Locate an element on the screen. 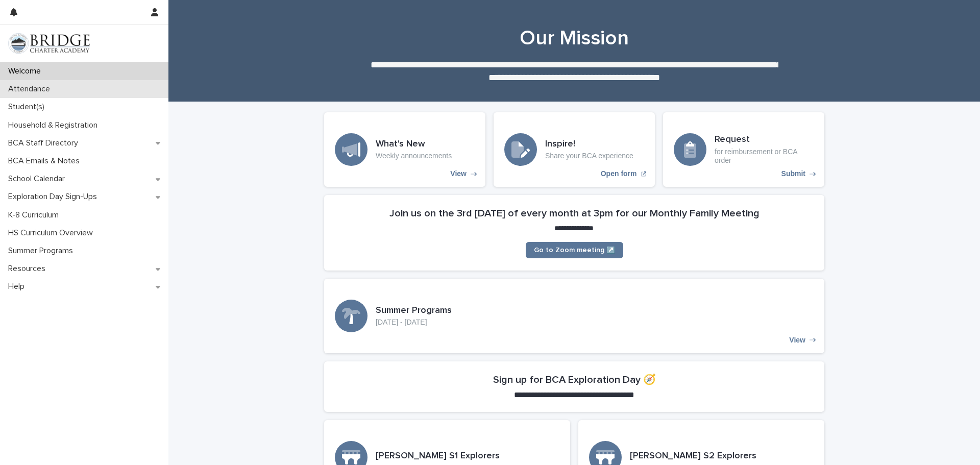 The height and width of the screenshot is (465, 980). p: K-8 Curriculum is located at coordinates (35, 215).